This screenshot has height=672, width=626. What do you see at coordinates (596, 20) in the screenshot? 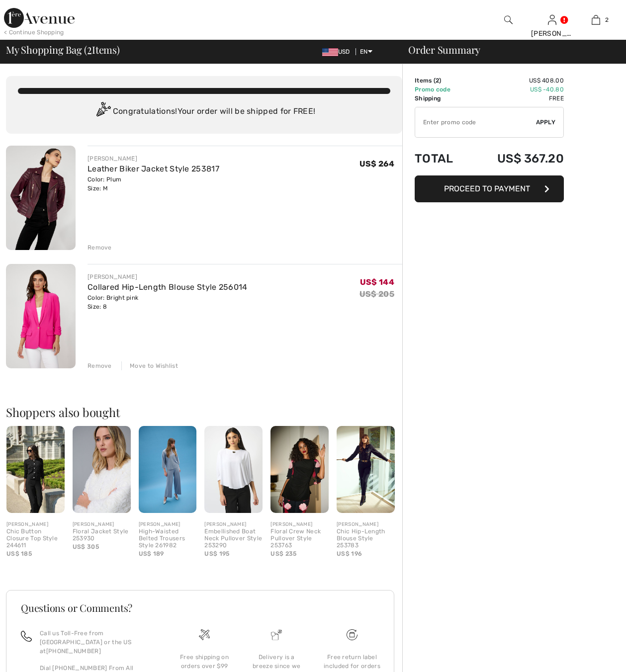
I see `a: 2` at bounding box center [596, 20].